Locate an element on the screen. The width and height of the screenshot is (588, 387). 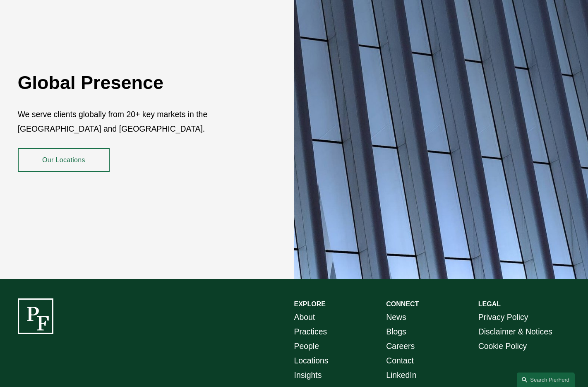
strong: EXPLORE is located at coordinates (310, 304).